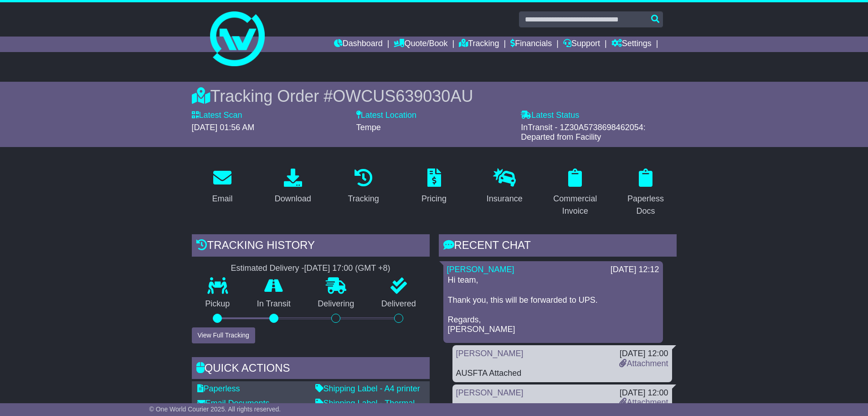  I want to click on a: Download, so click(293, 187).